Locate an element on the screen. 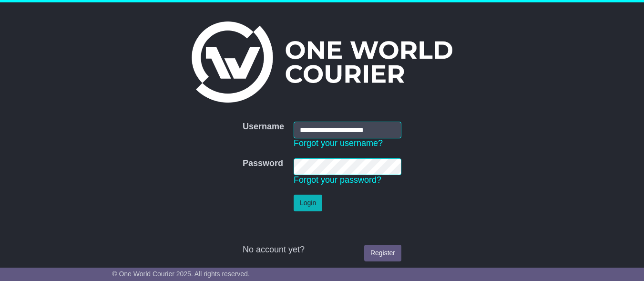 The height and width of the screenshot is (281, 644). span: © One World Courier 2025. All rights reserved. is located at coordinates (181, 274).